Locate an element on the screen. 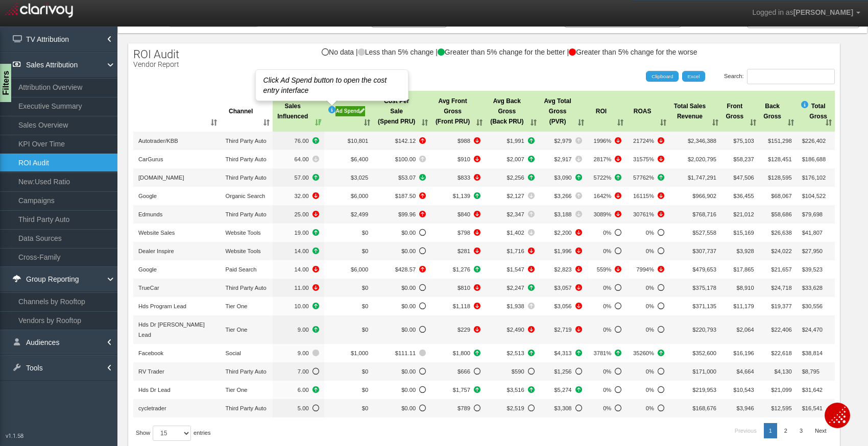 The width and height of the screenshot is (868, 446). select: Showentries is located at coordinates (172, 433).